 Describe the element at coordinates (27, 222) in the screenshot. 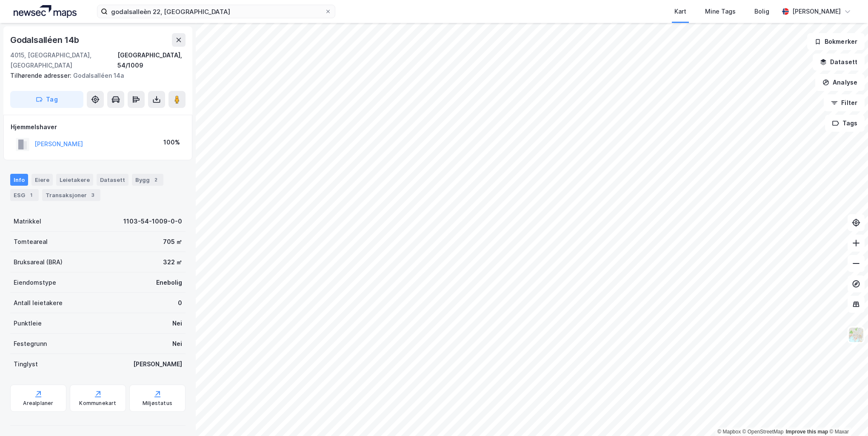

I see `div: Matrikkel` at that location.